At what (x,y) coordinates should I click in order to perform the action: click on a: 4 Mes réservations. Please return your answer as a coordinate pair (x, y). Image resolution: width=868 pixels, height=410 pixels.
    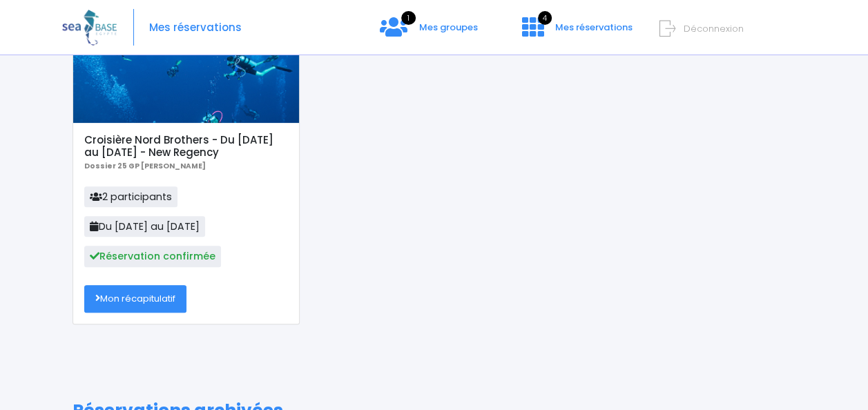
    Looking at the image, I should click on (576, 32).